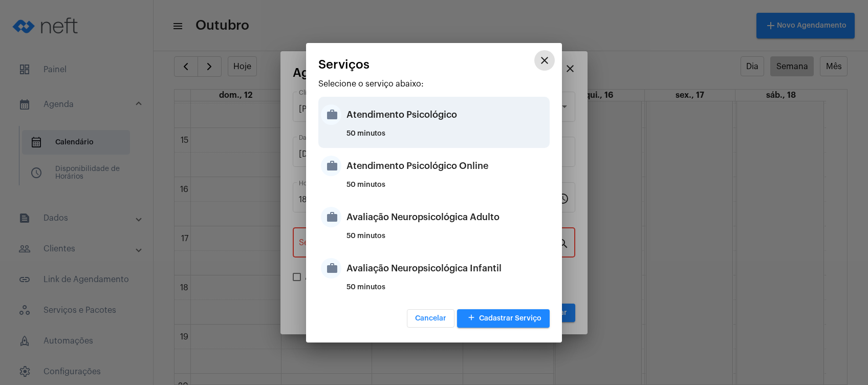 This screenshot has width=868, height=385. Describe the element at coordinates (447, 114) in the screenshot. I see `div: Atendimento Psicológico` at that location.